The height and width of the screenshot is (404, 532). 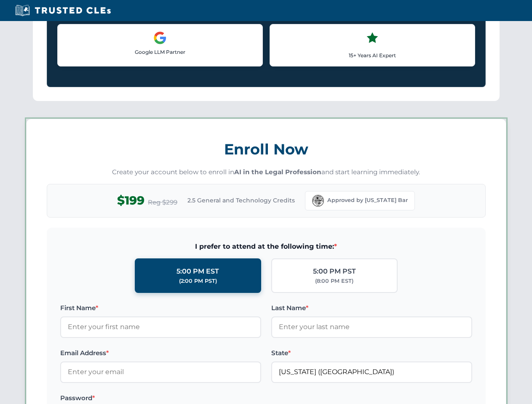 I want to click on div: 5:00 PM PST, so click(x=335, y=272).